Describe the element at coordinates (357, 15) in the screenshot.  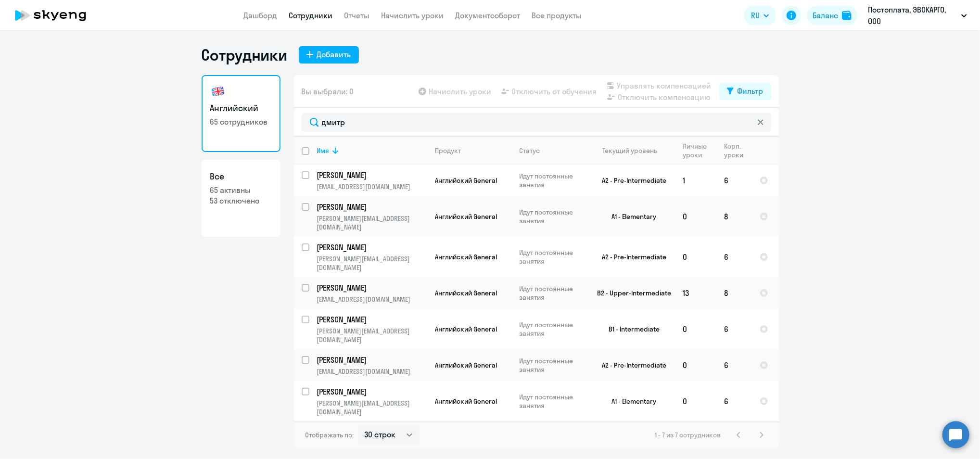
I see `a: Отчеты` at that location.